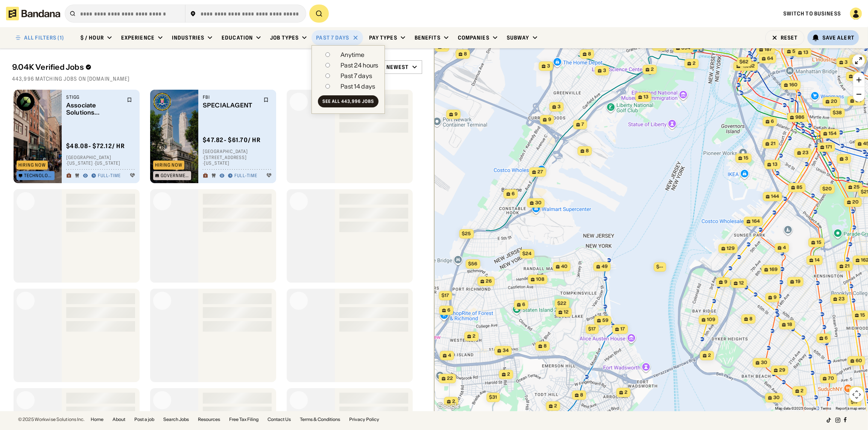  Describe the element at coordinates (527, 253) in the screenshot. I see `span: $24` at that location.